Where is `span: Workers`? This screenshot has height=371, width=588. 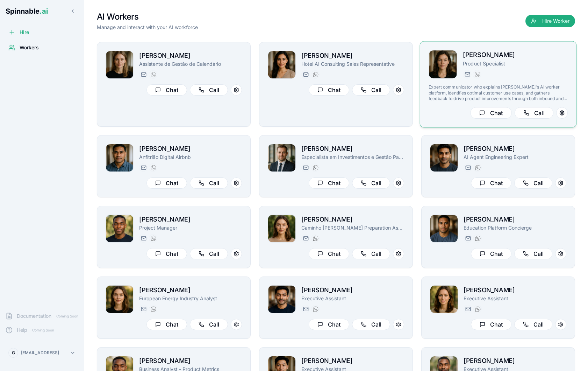 span: Workers is located at coordinates (29, 48).